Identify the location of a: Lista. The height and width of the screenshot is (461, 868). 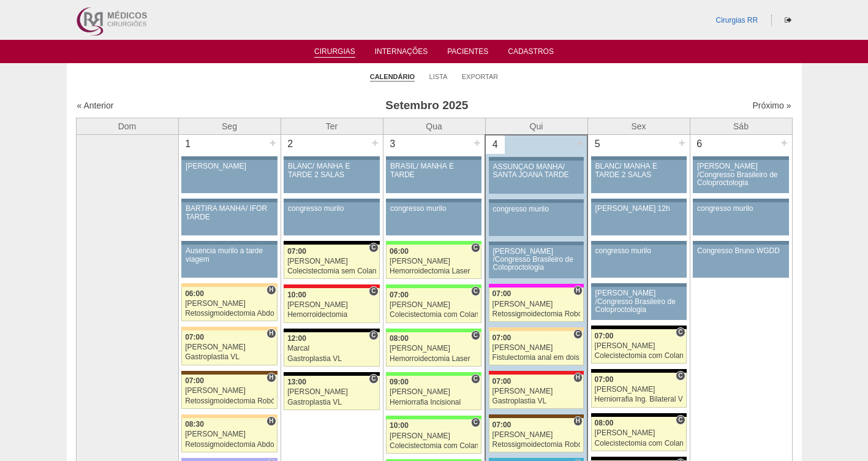
(439, 76).